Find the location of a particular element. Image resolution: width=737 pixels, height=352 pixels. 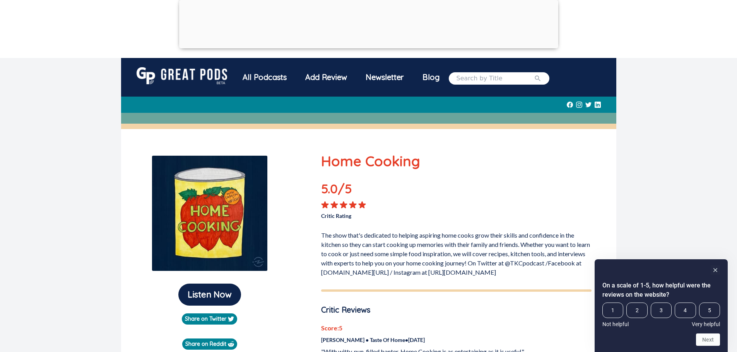

span: 1 is located at coordinates (612, 310).